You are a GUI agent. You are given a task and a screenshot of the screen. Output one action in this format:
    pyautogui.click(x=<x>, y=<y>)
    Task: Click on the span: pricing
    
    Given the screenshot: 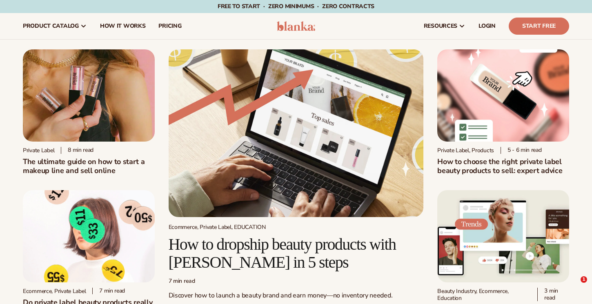 What is the action you would take?
    pyautogui.click(x=170, y=26)
    